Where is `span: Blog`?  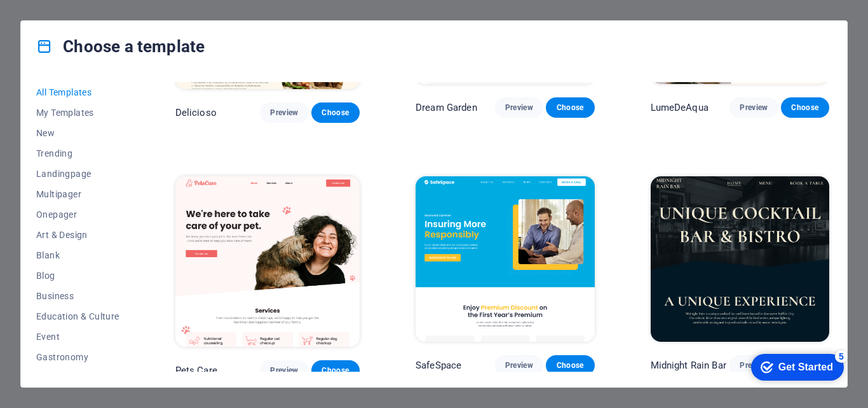
span: Blog is located at coordinates (78, 276).